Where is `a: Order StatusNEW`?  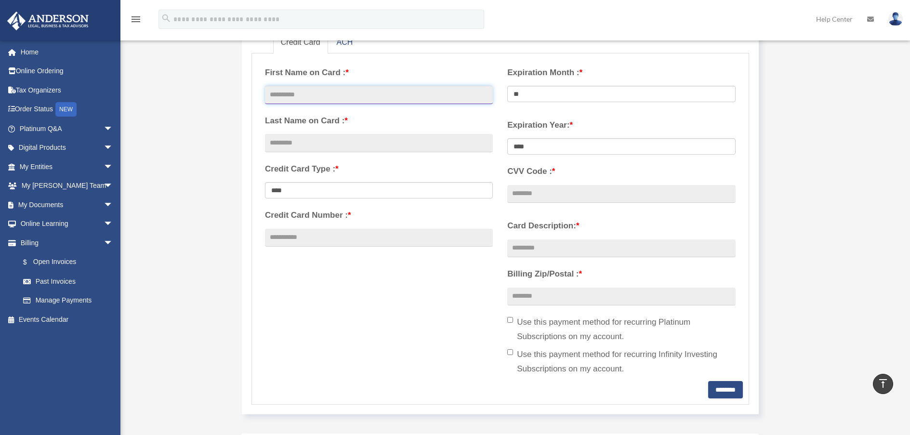 a: Order StatusNEW is located at coordinates (67, 109).